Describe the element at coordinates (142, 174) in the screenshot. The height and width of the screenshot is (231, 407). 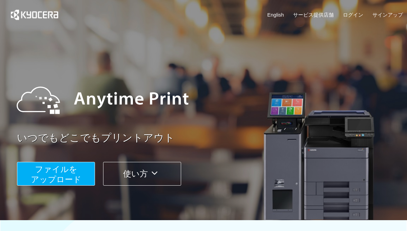
I see `button: 使い方` at that location.